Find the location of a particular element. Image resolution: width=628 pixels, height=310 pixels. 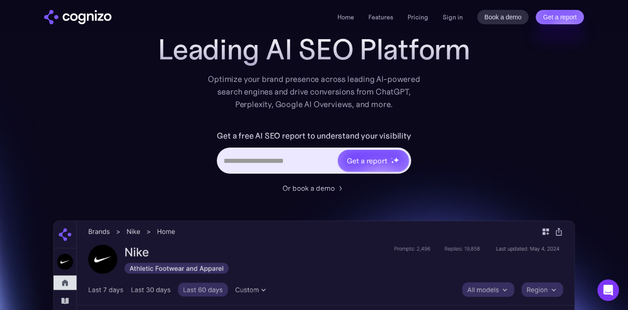

div: Optimize your brand presence across leading AI-powered search engines and drive conversions from ... is located at coordinates (314, 92).